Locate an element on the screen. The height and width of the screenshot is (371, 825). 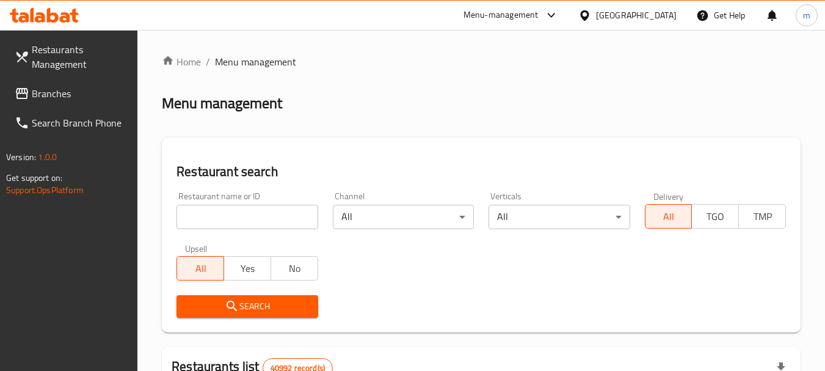
span: Search is located at coordinates (247, 306).